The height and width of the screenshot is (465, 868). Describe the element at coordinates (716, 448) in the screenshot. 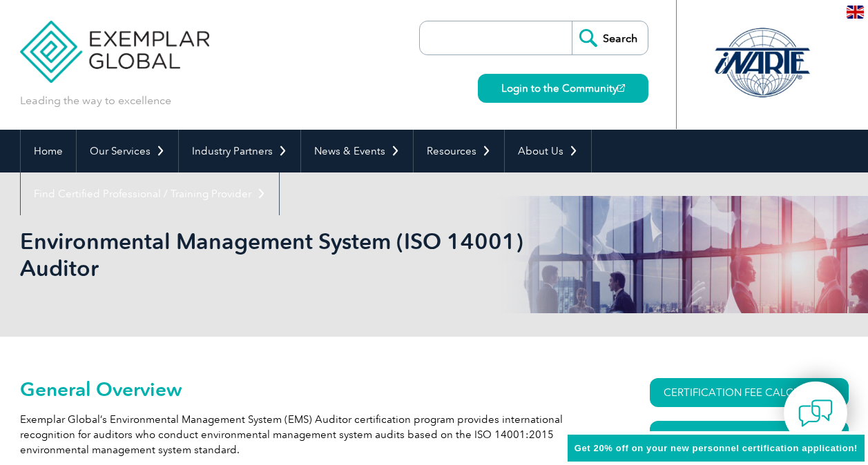

I see `span: Get 20% off on your new personnel certification application!` at that location.